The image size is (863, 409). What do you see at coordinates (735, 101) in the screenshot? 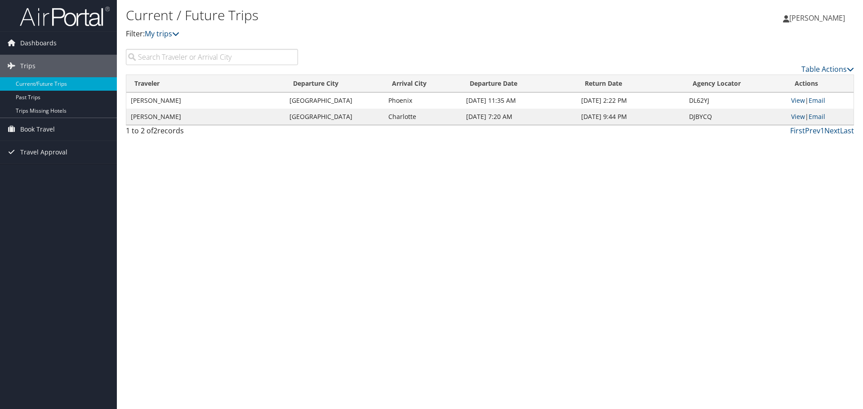
I see `td: DL62YJ` at bounding box center [735, 101].